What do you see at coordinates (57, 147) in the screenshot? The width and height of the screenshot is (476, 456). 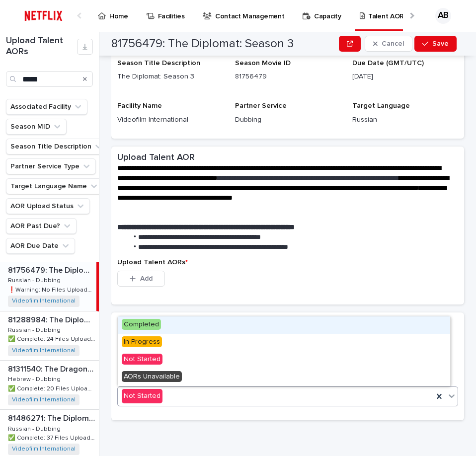 I see `button: Season Title Description` at bounding box center [57, 147].